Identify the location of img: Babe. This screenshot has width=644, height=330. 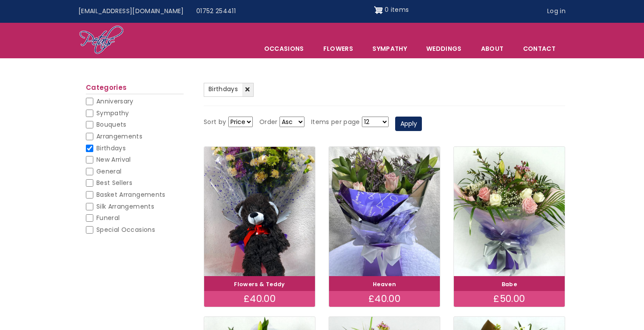
(509, 212).